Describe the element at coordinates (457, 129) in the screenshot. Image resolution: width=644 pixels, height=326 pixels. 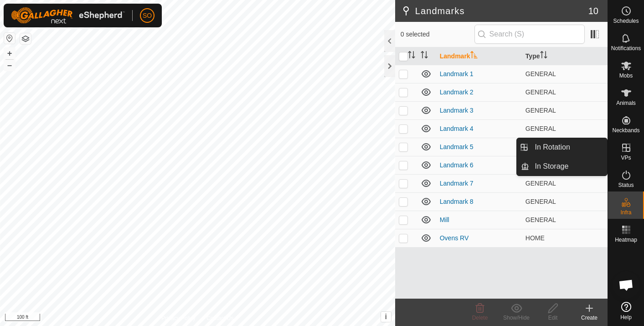
I see `a: Landmark 4` at that location.